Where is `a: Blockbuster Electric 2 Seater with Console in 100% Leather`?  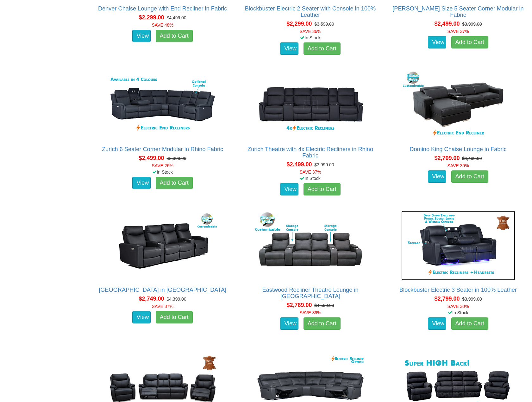 a: Blockbuster Electric 2 Seater with Console in 100% Leather is located at coordinates (310, 12).